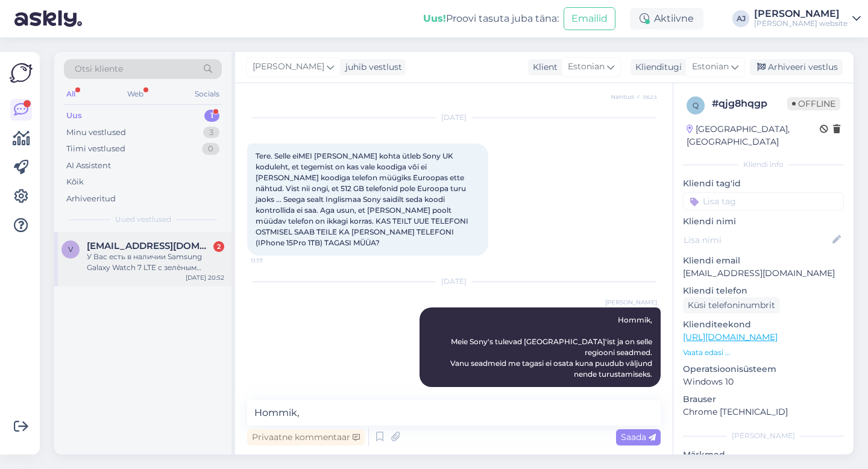 The height and width of the screenshot is (469, 868). I want to click on div: Kliendi info, so click(763, 165).